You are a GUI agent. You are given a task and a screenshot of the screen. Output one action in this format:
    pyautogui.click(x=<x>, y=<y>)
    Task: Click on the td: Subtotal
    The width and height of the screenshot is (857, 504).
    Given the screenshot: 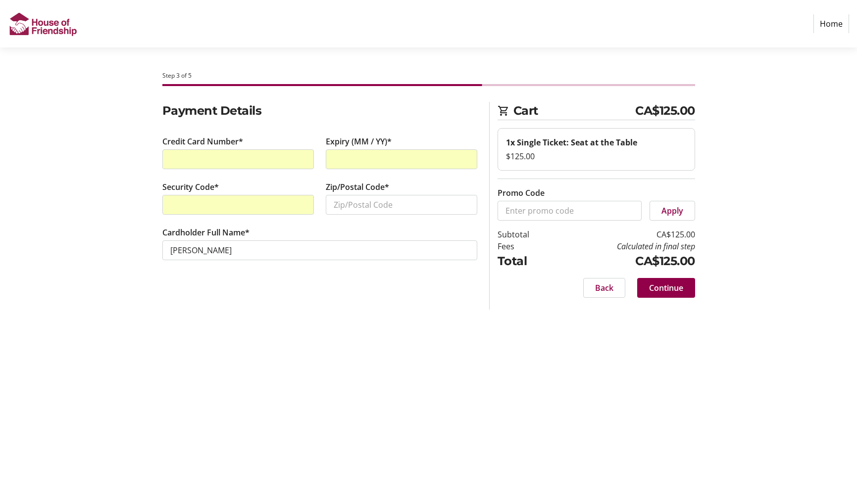 What is the action you would take?
    pyautogui.click(x=526, y=235)
    